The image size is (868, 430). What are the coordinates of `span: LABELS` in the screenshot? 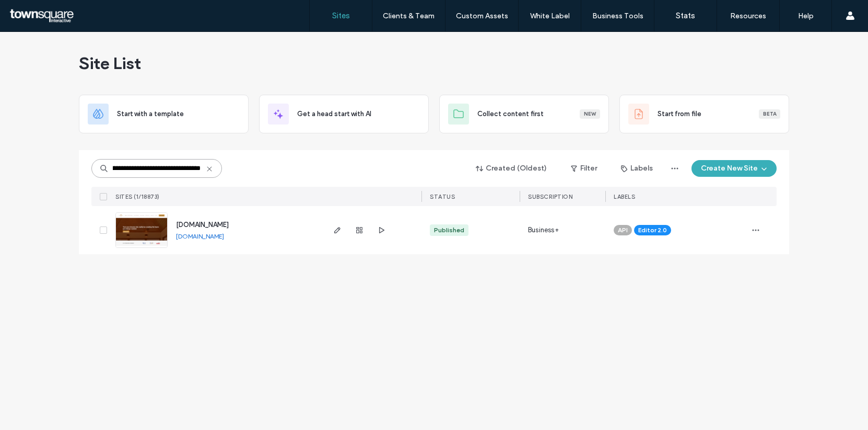 It's located at (624, 196).